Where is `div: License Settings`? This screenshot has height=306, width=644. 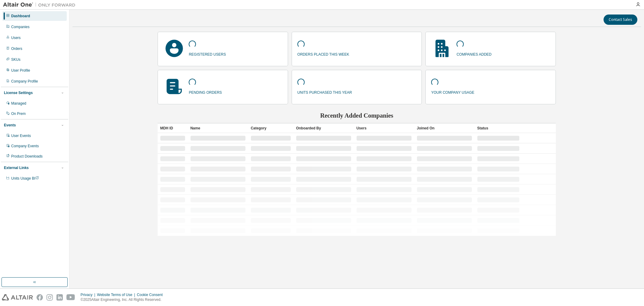 div: License Settings is located at coordinates (18, 93).